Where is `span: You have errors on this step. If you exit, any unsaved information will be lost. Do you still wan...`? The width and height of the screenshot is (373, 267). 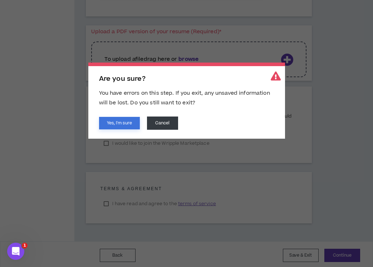 span: You have errors on this step. If you exit, any unsaved information will be lost. Do you still wan... is located at coordinates (185, 98).